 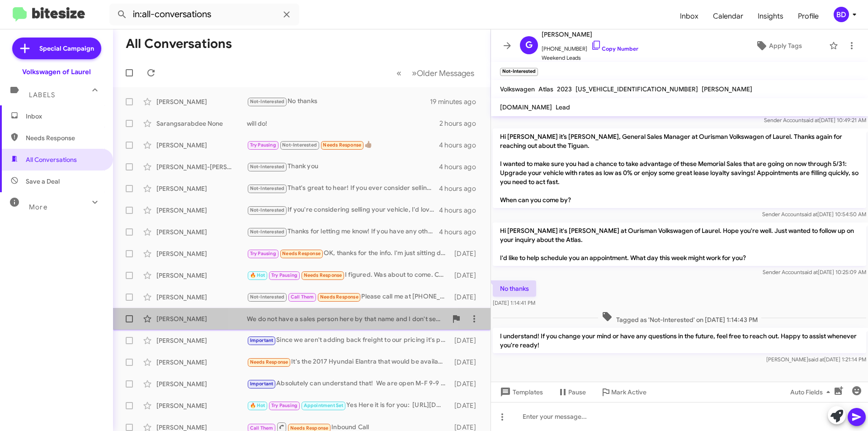 I want to click on button: Auto Fields, so click(x=812, y=392).